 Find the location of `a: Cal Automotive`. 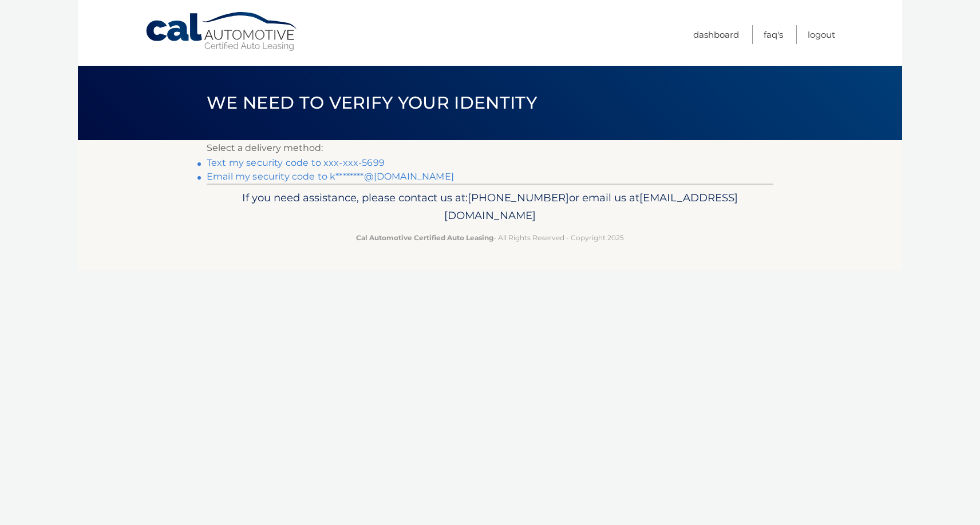

a: Cal Automotive is located at coordinates (222, 32).